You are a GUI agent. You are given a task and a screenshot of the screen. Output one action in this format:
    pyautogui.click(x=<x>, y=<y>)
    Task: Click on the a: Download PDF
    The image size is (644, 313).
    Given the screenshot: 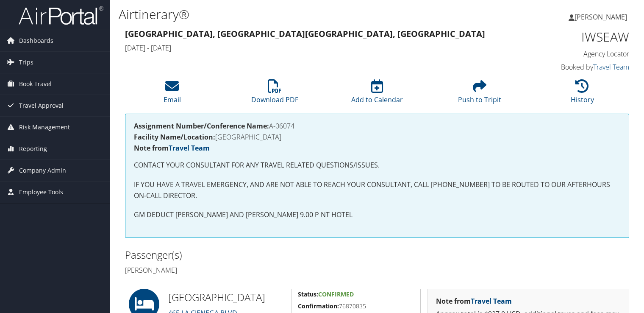 What is the action you would take?
    pyautogui.click(x=275, y=94)
    